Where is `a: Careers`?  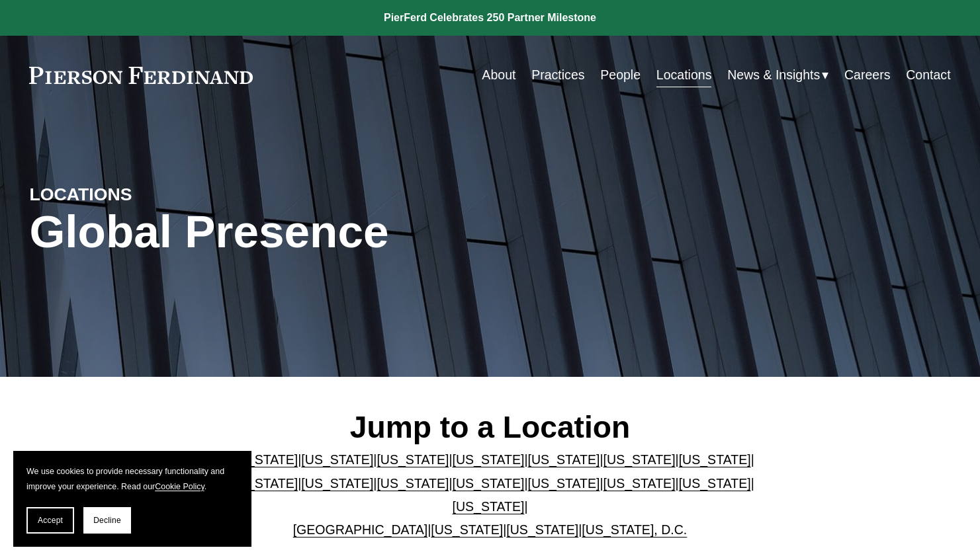 a: Careers is located at coordinates (868, 75).